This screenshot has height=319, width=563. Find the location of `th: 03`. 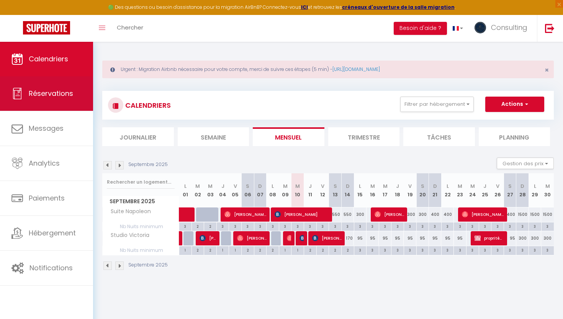

th: 03 is located at coordinates (210, 190).